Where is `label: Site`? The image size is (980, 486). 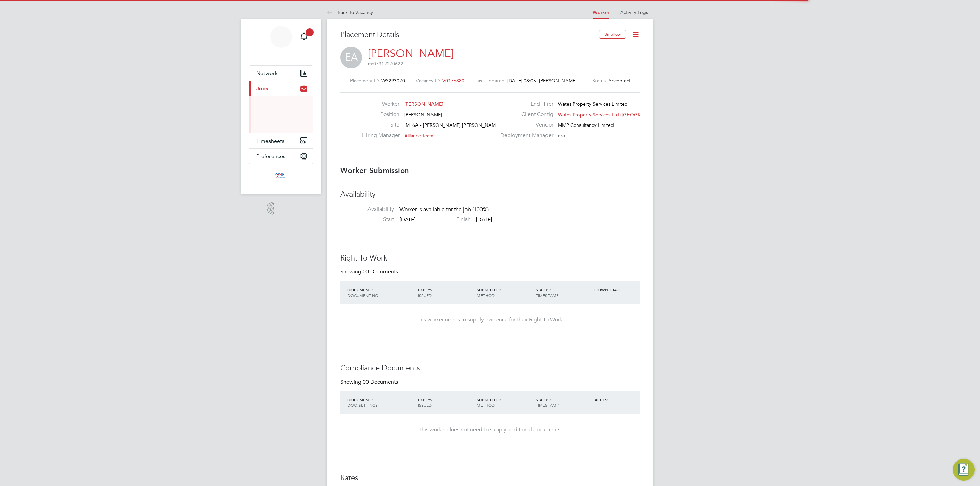 label: Site is located at coordinates (381, 125).